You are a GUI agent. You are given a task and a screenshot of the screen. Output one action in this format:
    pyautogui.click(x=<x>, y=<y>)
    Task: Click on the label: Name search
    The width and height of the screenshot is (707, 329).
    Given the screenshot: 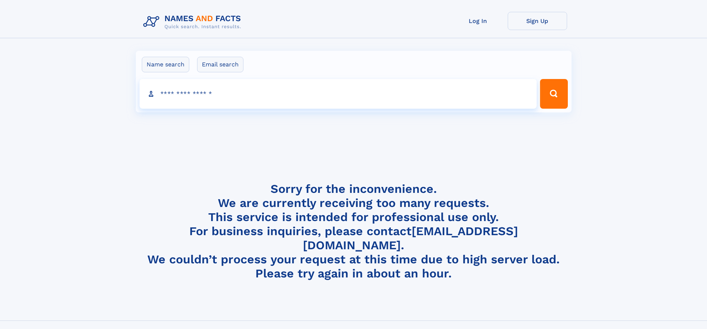 What is the action you would take?
    pyautogui.click(x=165, y=65)
    